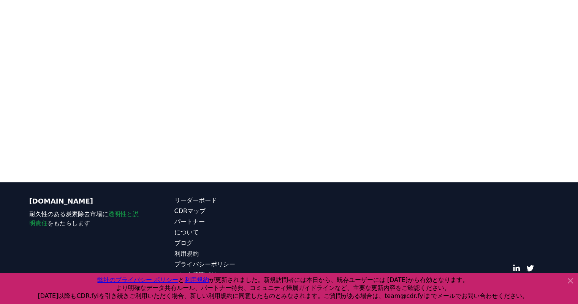 The height and width of the screenshot is (304, 578). I want to click on font: をもたらします, so click(69, 223).